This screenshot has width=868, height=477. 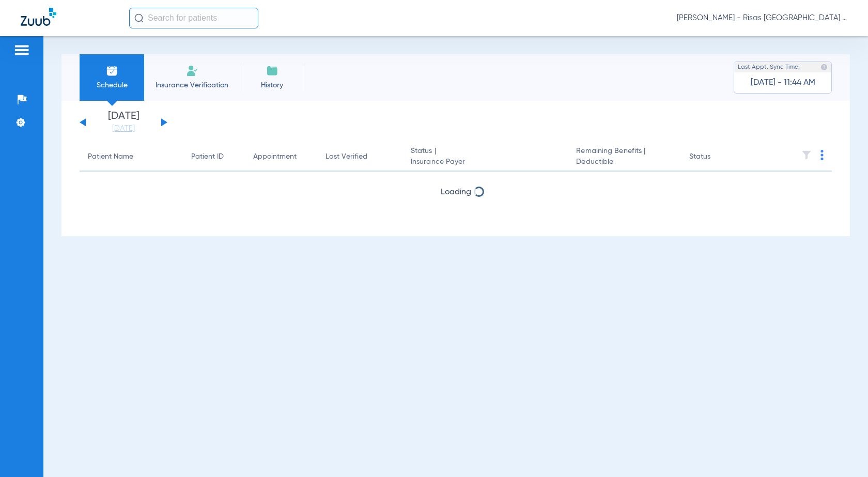 What do you see at coordinates (485, 157) in the screenshot?
I see `th: Status |` at bounding box center [485, 157].